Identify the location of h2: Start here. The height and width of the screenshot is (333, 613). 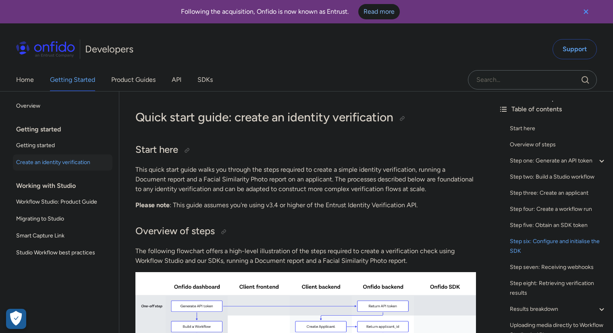
(305, 150).